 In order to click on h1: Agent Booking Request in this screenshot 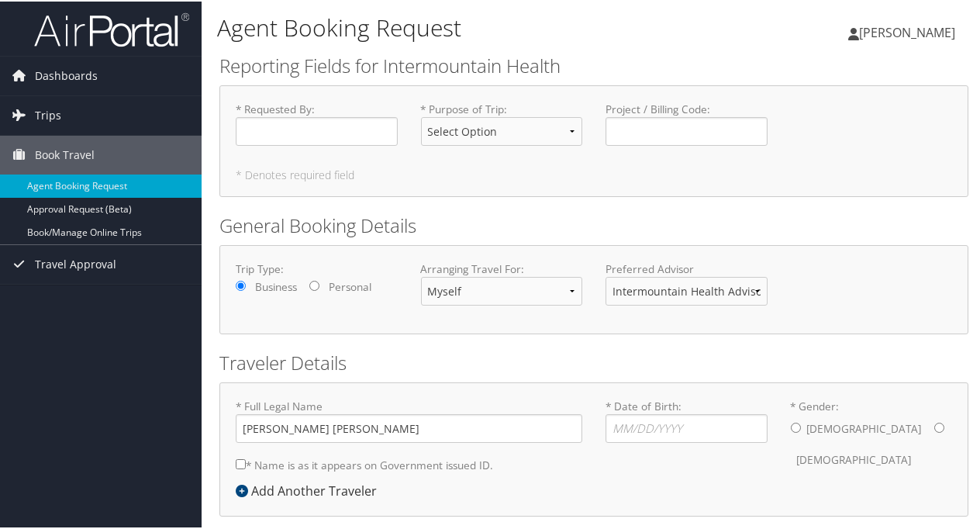, I will do `click(468, 26)`.